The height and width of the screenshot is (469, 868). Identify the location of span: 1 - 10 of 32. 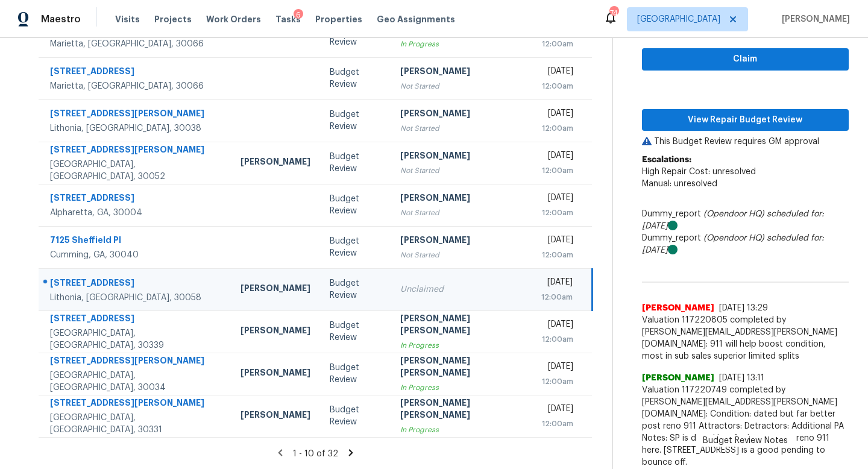
(316, 454).